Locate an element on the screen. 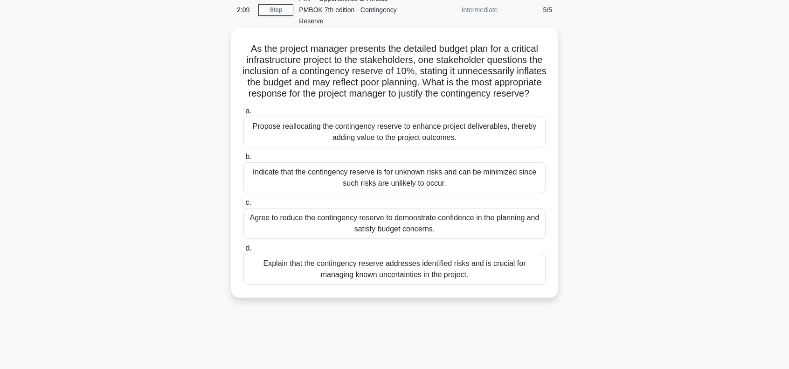 This screenshot has width=789, height=369. div: Intermediate is located at coordinates (462, 10).